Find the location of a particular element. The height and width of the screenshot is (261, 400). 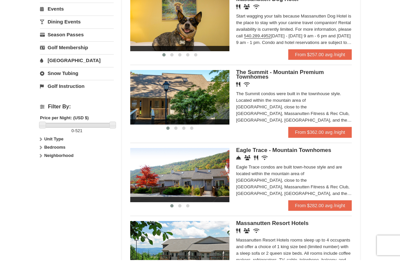

div: Eagle Trace condos are built town-house style and are located within the mountain area of [GEOGRA... is located at coordinates (294, 182).